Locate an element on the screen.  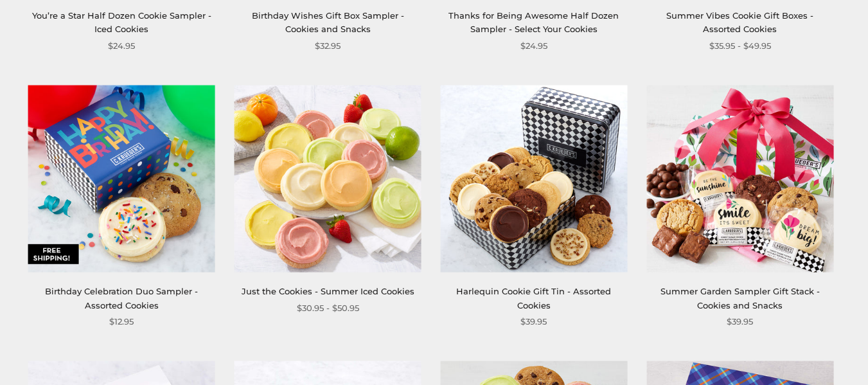
img: Just the Cookies - Summer Iced Cookies is located at coordinates (327, 179).